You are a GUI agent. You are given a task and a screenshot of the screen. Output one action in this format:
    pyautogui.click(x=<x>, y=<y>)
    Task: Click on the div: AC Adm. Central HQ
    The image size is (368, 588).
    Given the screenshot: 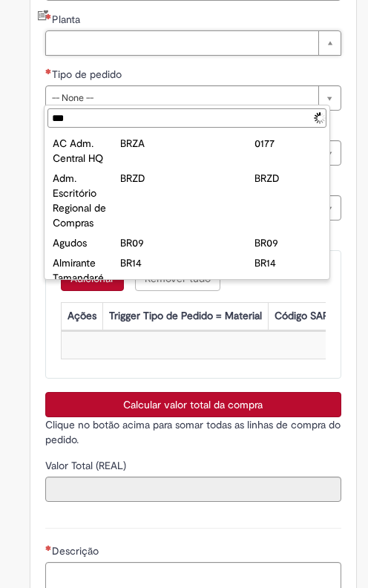 What is the action you would take?
    pyautogui.click(x=86, y=151)
    